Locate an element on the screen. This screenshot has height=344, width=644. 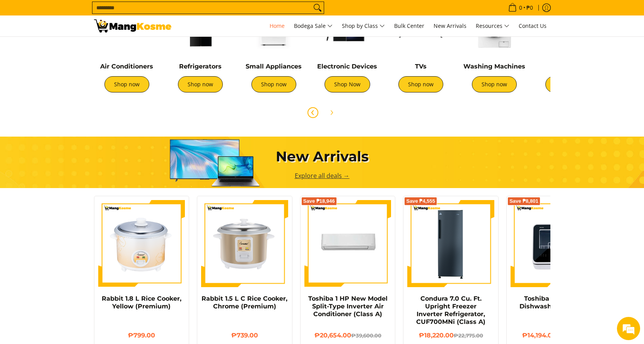
h6: ₱799.00 is located at coordinates (142, 335).